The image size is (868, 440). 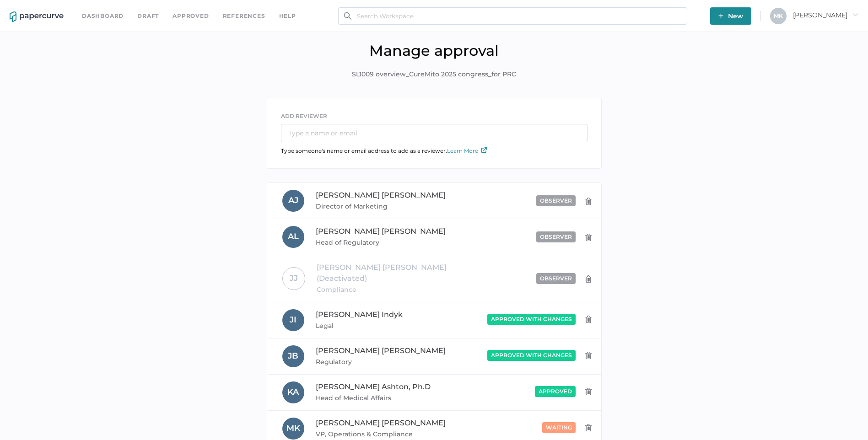 I want to click on span: waiting, so click(x=559, y=427).